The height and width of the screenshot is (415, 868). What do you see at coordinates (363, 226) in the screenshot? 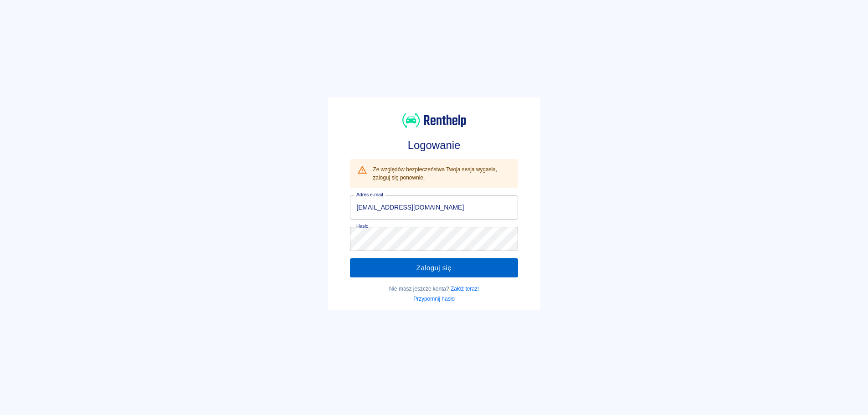
I see `label: Hasło` at bounding box center [363, 226].